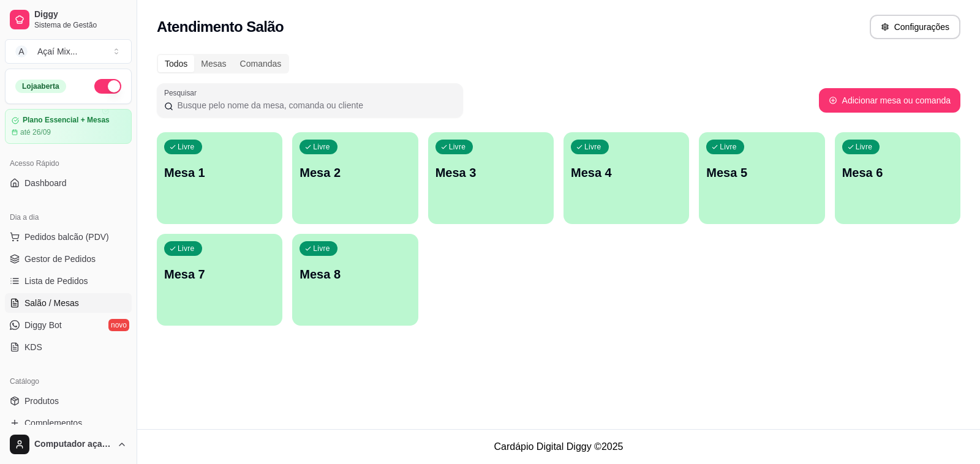  Describe the element at coordinates (68, 303) in the screenshot. I see `a: Salão / Mesas` at that location.